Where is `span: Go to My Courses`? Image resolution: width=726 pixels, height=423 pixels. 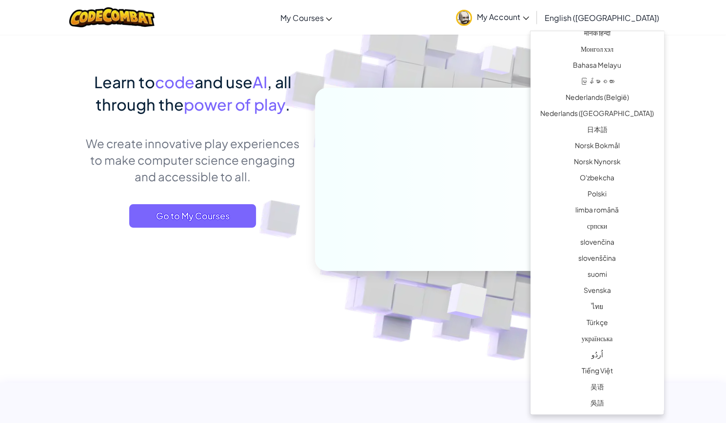
span: Go to My Courses is located at coordinates (192, 216).